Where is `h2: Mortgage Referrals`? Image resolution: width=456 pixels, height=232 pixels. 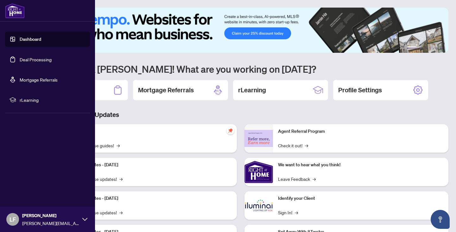
h2: Mortgage Referrals is located at coordinates (166, 90).